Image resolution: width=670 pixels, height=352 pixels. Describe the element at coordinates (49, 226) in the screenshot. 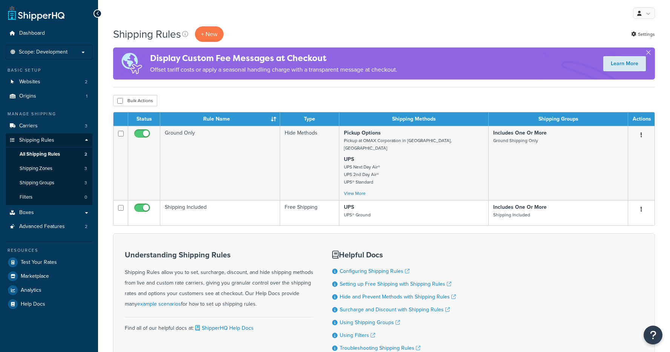

I see `li: Advanced Features` at that location.